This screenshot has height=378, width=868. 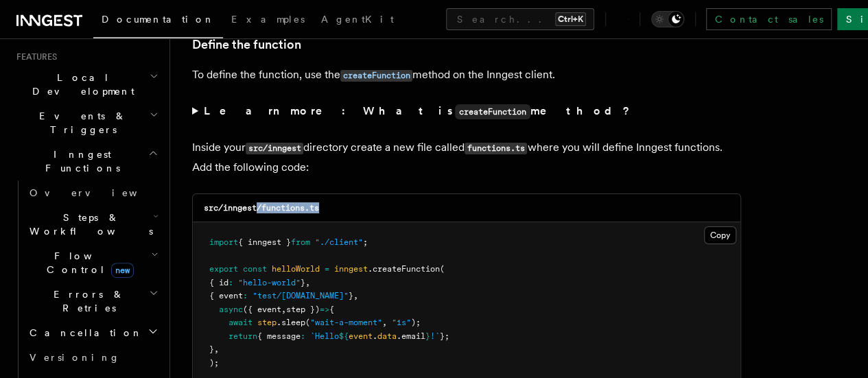 I want to click on span: Versioning, so click(x=75, y=358).